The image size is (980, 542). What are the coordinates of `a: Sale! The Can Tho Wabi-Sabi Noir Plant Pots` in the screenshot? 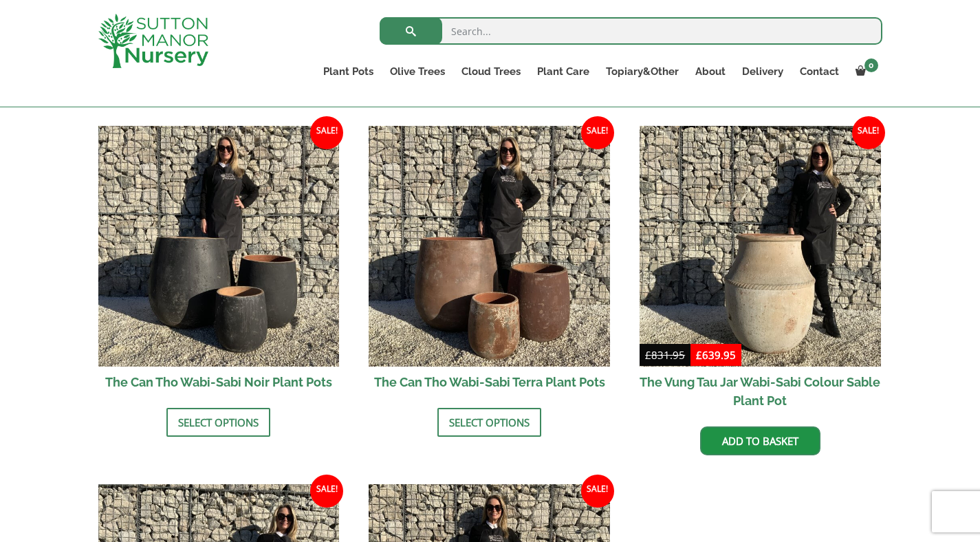 It's located at (219, 261).